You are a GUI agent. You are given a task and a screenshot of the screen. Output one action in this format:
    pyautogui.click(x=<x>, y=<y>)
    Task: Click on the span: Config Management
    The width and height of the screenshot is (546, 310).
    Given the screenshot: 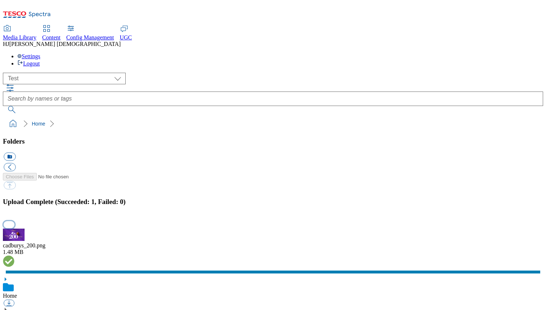 What is the action you would take?
    pyautogui.click(x=90, y=37)
    